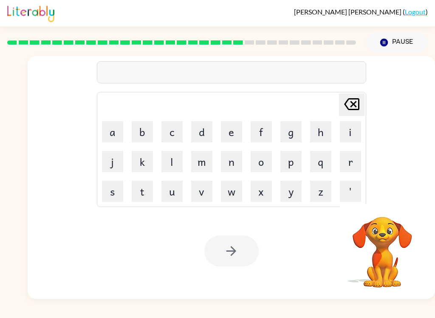  I want to click on video: Your browser must support playing .mp4 files to use Literably. Please try using another browser., so click(382, 246).